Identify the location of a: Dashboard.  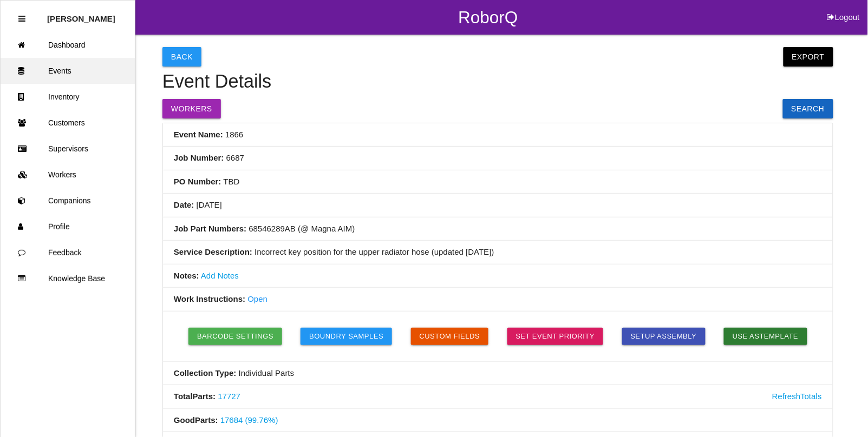
(68, 45).